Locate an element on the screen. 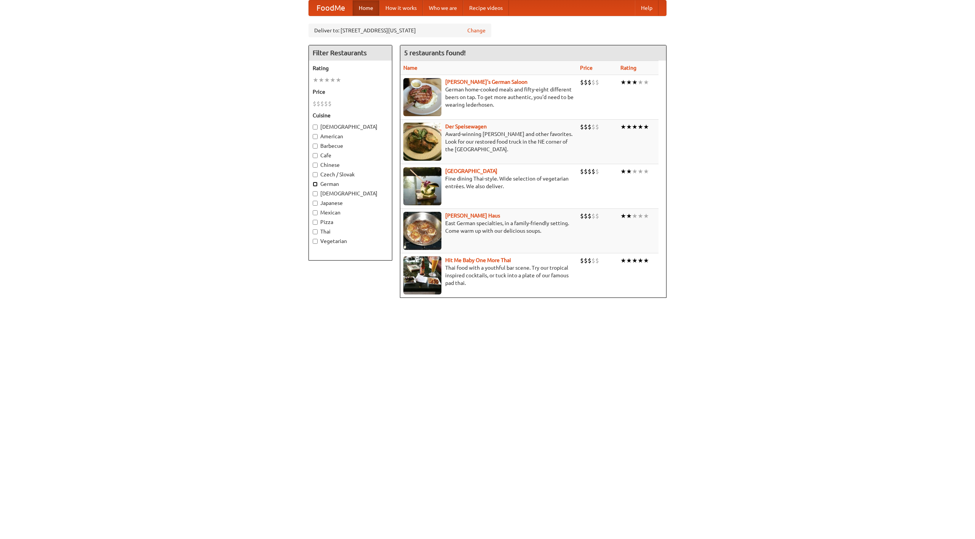 Image resolution: width=975 pixels, height=539 pixels. label: Thai is located at coordinates (350, 232).